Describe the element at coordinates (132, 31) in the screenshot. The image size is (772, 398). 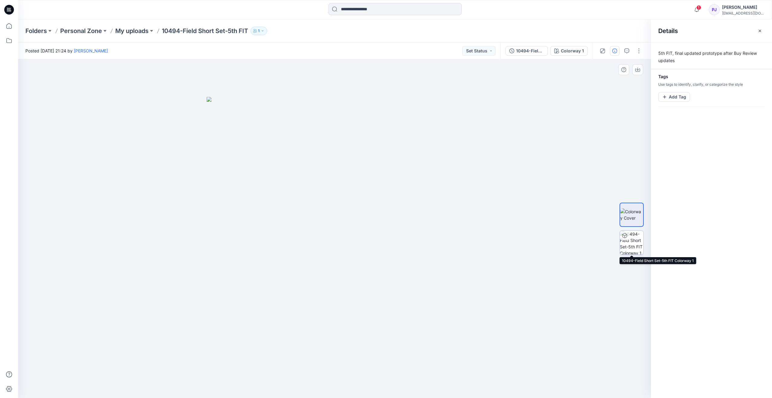
I see `a: My uploads` at that location.